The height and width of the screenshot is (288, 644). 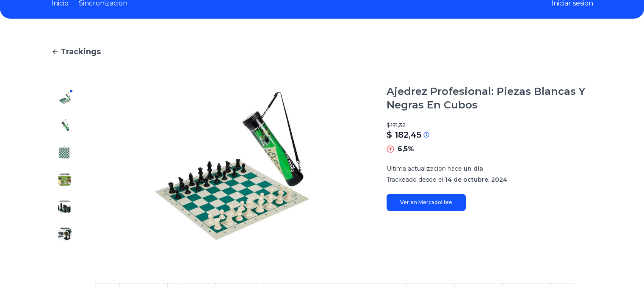 What do you see at coordinates (476, 180) in the screenshot?
I see `span: 14 de octubre, 2024` at bounding box center [476, 180].